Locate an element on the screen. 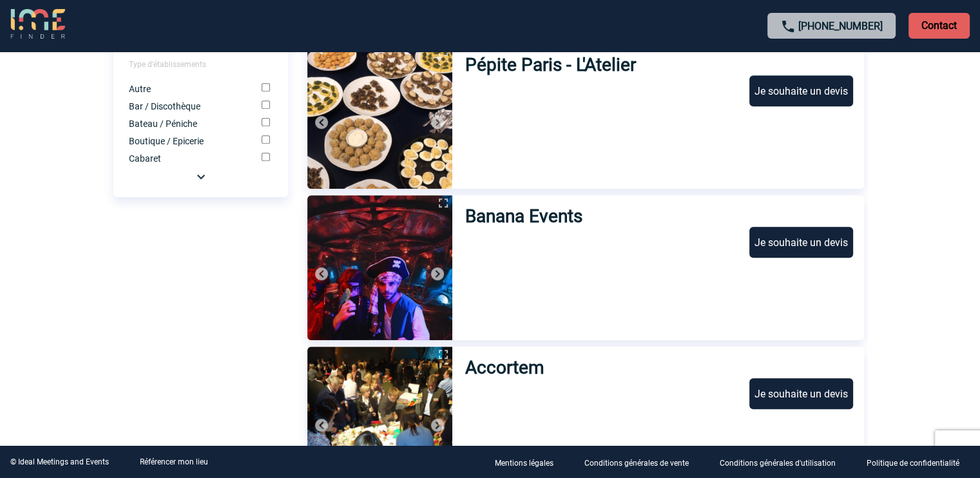  h3: Accortem is located at coordinates (509, 368).